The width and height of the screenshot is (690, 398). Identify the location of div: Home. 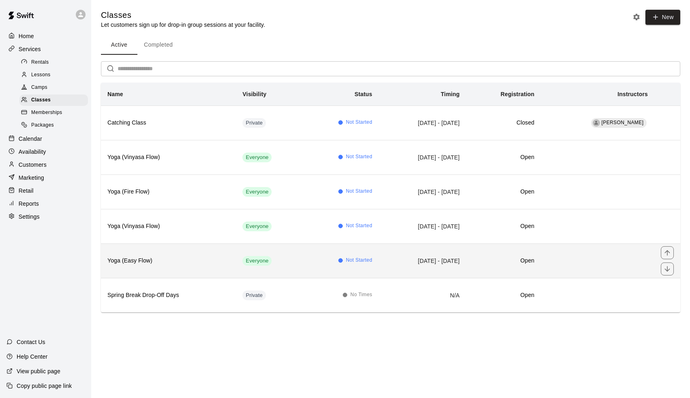
(45, 36).